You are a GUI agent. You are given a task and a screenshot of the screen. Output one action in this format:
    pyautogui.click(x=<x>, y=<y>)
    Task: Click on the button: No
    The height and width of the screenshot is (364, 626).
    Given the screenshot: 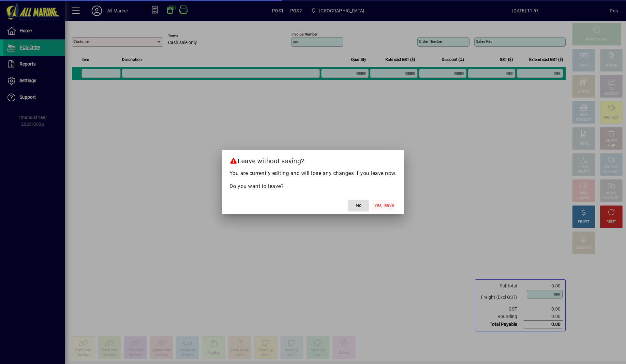 What is the action you would take?
    pyautogui.click(x=359, y=205)
    